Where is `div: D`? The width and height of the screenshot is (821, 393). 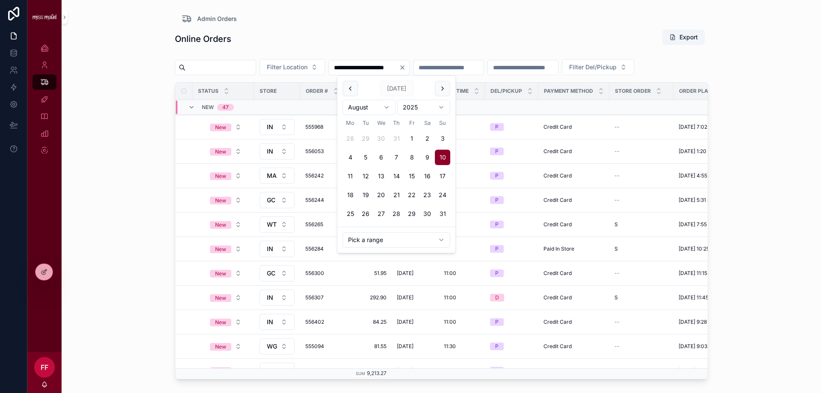
div: D is located at coordinates (497, 298).